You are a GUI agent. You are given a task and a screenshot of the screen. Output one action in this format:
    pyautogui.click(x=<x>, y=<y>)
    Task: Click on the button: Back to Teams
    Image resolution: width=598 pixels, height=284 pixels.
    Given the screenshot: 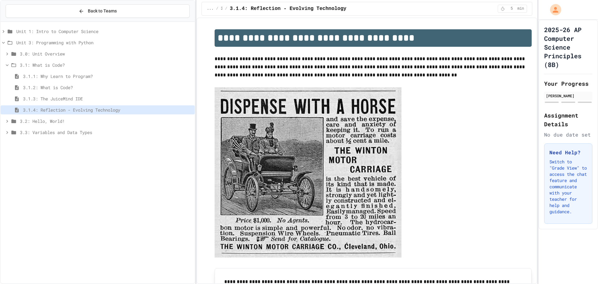 What is the action you would take?
    pyautogui.click(x=98, y=11)
    